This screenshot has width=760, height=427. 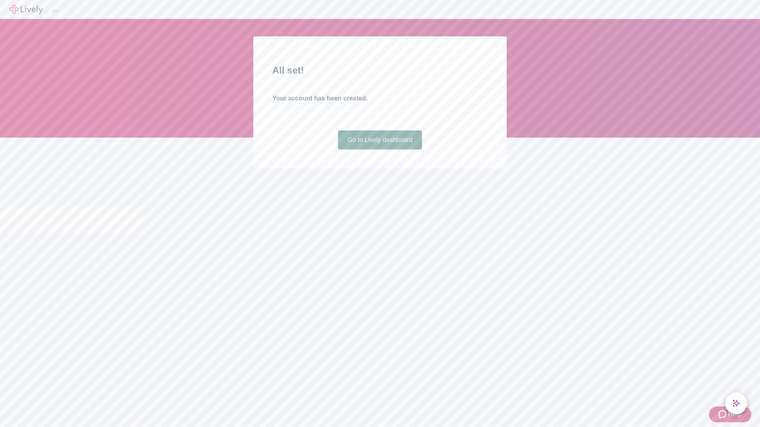 I want to click on h4: Your account has been created., so click(x=380, y=99).